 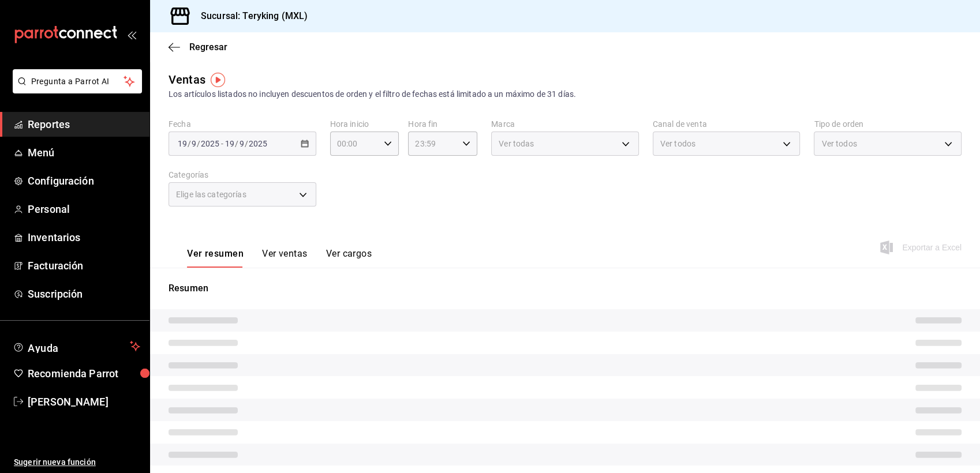 What do you see at coordinates (83, 152) in the screenshot?
I see `span: Menú` at bounding box center [83, 152].